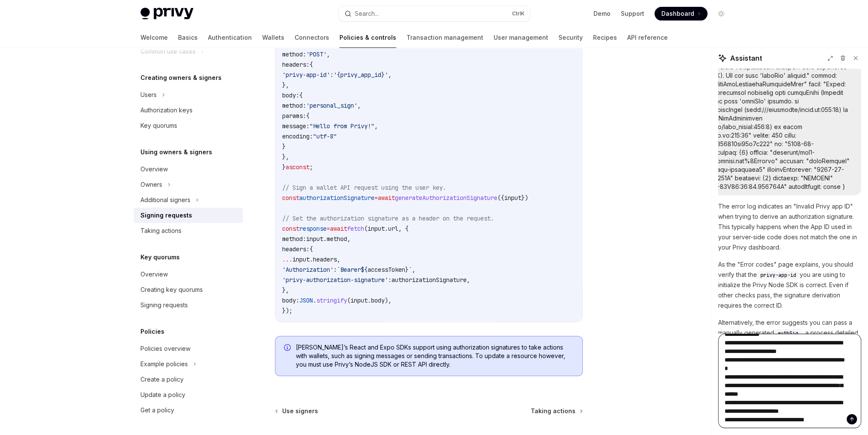 This screenshot has height=435, width=868. I want to click on span: JSON, so click(307, 300).